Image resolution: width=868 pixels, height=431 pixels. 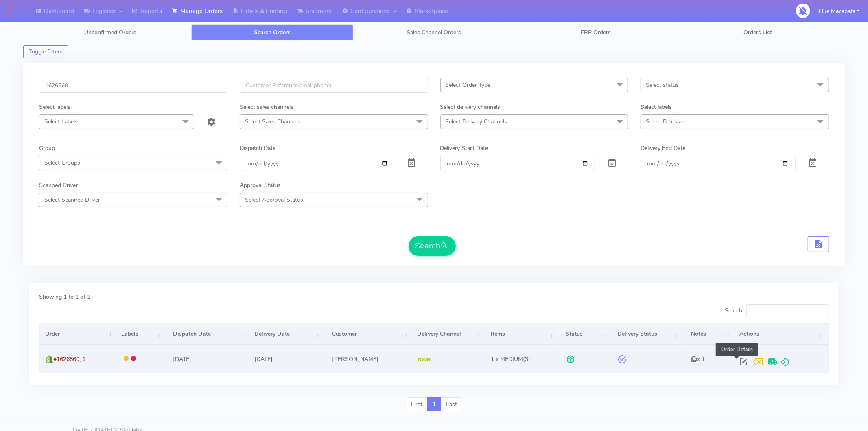 What do you see at coordinates (77, 334) in the screenshot?
I see `th: Order: activate to sort column ascending` at bounding box center [77, 334].